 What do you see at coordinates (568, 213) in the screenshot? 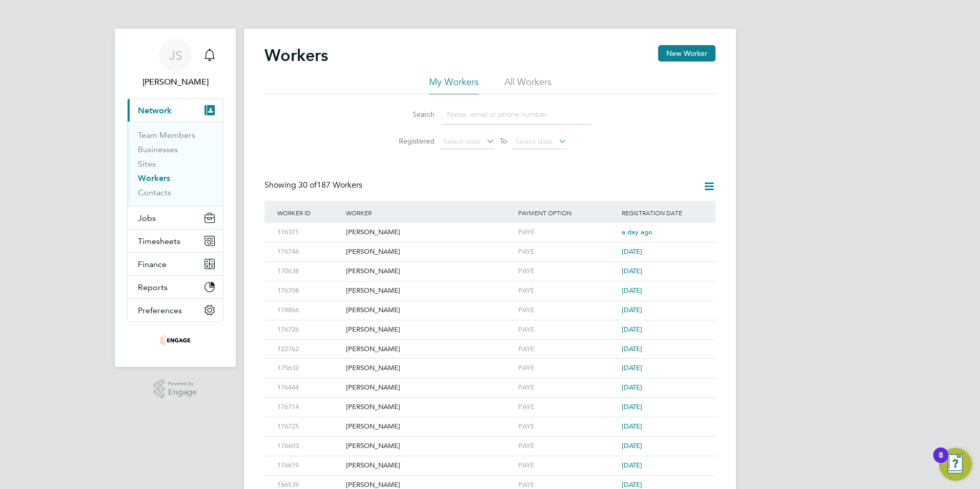
I see `div: Payment Option` at bounding box center [568, 213].